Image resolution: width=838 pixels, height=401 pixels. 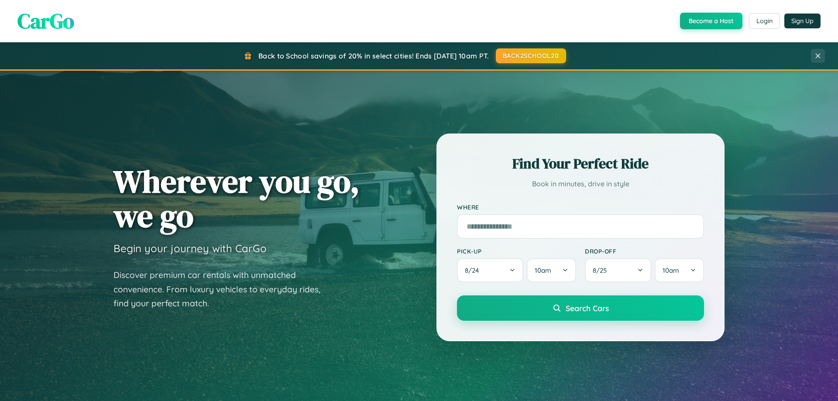 What do you see at coordinates (580, 308) in the screenshot?
I see `button: Search Cars` at bounding box center [580, 308].